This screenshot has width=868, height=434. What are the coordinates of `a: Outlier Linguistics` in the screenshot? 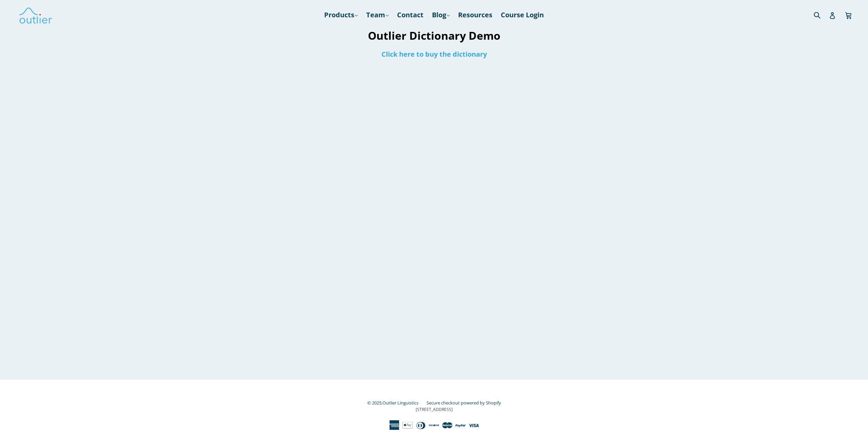 It's located at (400, 403).